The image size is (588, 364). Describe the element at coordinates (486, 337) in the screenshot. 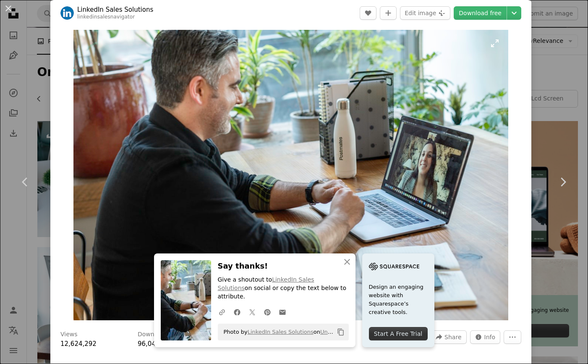

I see `button: Stats about this image` at that location.